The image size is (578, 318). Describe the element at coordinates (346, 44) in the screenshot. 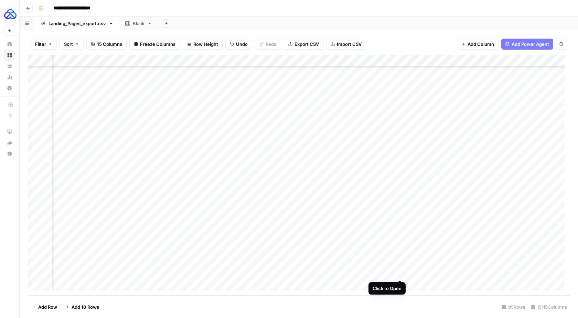

I see `button: Import CSV` at that location.